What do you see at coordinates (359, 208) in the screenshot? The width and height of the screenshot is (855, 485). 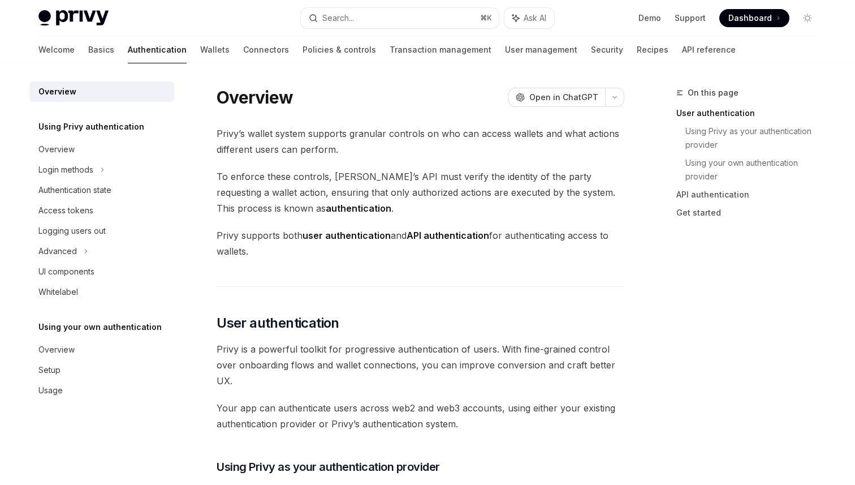 I see `strong: authentication` at bounding box center [359, 208].